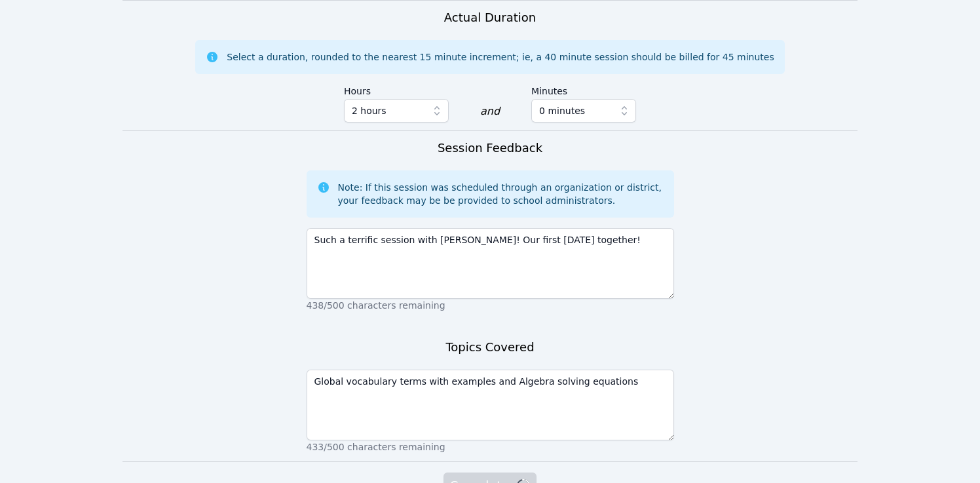 This screenshot has height=483, width=980. What do you see at coordinates (490, 405) in the screenshot?
I see `textarea: Global vocabulary terms with examples and Algebra solving equations` at bounding box center [490, 405].